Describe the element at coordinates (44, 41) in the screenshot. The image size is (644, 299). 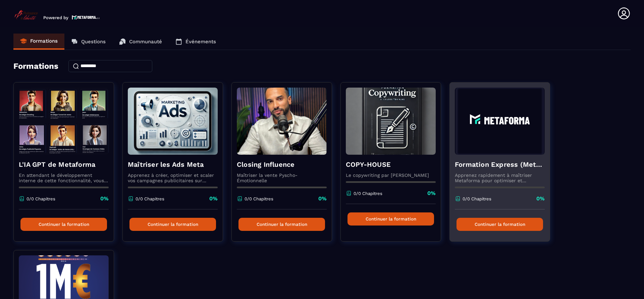
I see `p: Formations` at that location.